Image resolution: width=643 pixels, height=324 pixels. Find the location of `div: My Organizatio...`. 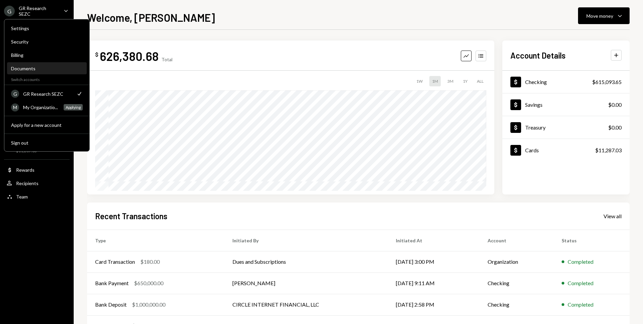

div: My Organizatio... is located at coordinates (41, 107).